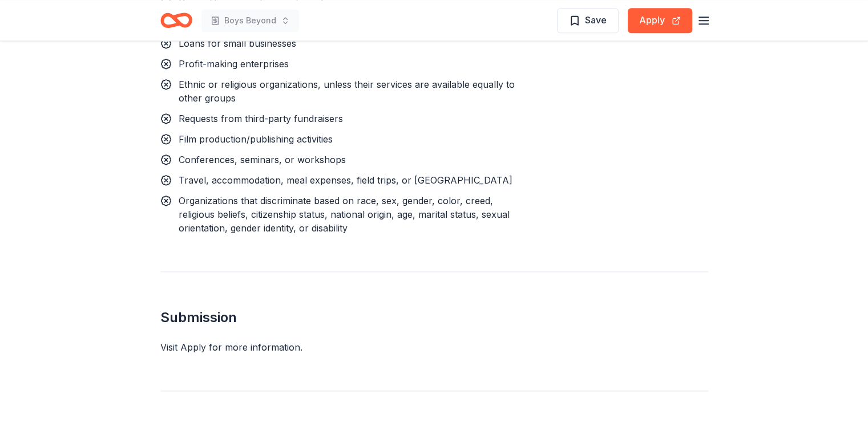 This screenshot has height=423, width=868. What do you see at coordinates (434, 347) in the screenshot?
I see `div: Visit Apply for more information.` at bounding box center [434, 347].